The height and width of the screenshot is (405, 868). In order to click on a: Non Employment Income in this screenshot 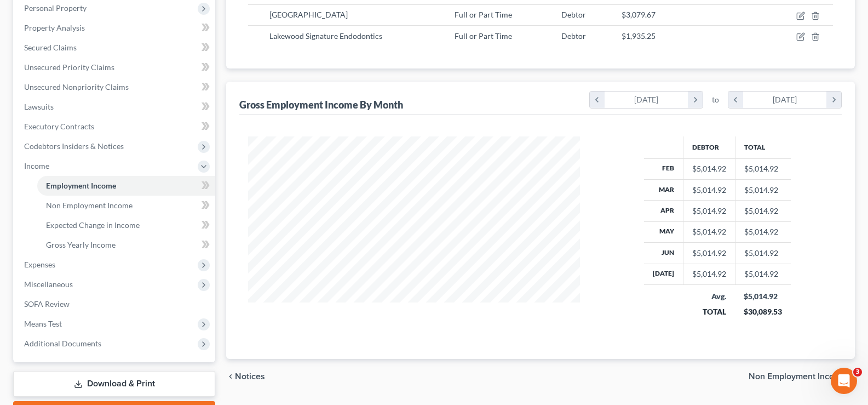, I will do `click(126, 206)`.